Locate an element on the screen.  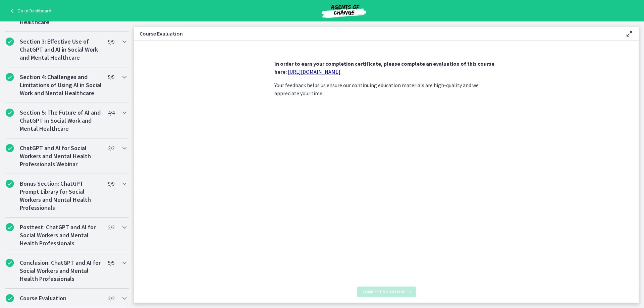
h2: Section 5: The Future of AI and ChatGPT in Social Work and Mental Healthcare is located at coordinates (61, 121).